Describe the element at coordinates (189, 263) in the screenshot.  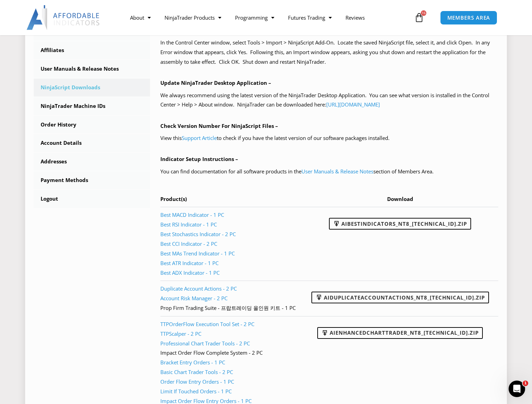
I see `a: Best ATR Indicator - 1 PC` at that location.